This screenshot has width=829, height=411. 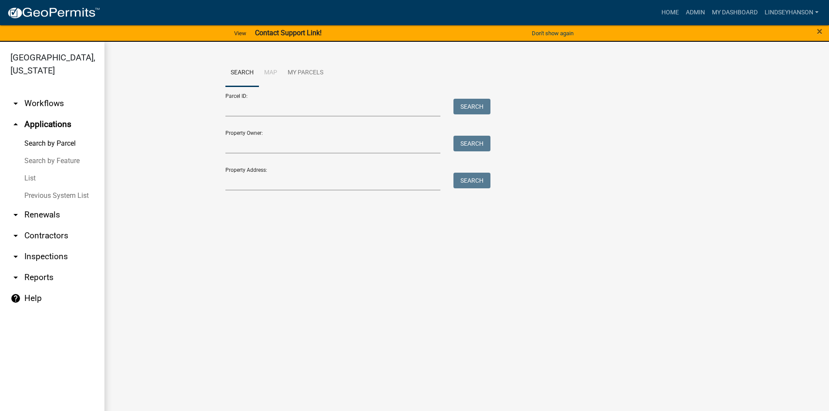 I want to click on a: View, so click(x=240, y=33).